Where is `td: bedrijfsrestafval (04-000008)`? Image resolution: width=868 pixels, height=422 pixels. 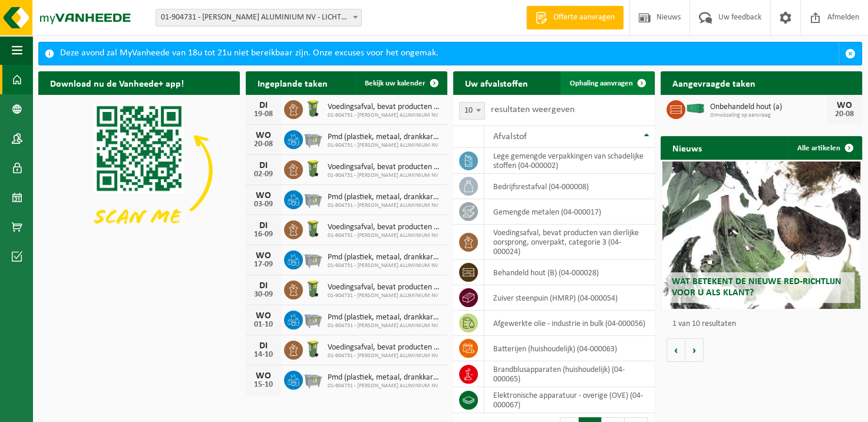 td: bedrijfsrestafval (04-000008) is located at coordinates (570, 186).